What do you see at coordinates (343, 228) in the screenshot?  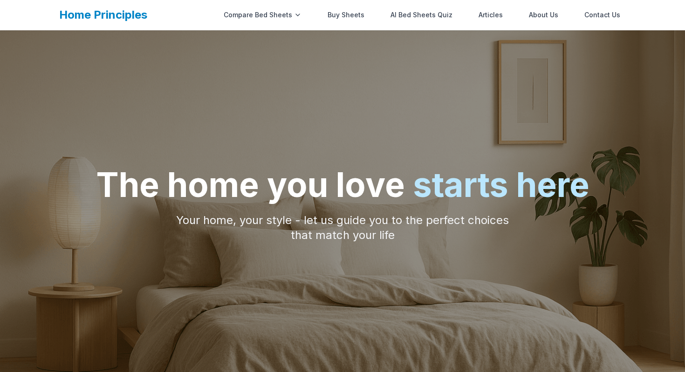 I see `p: Your home, your style - let us guide you to the perfect choices that match your life` at bounding box center [343, 228].